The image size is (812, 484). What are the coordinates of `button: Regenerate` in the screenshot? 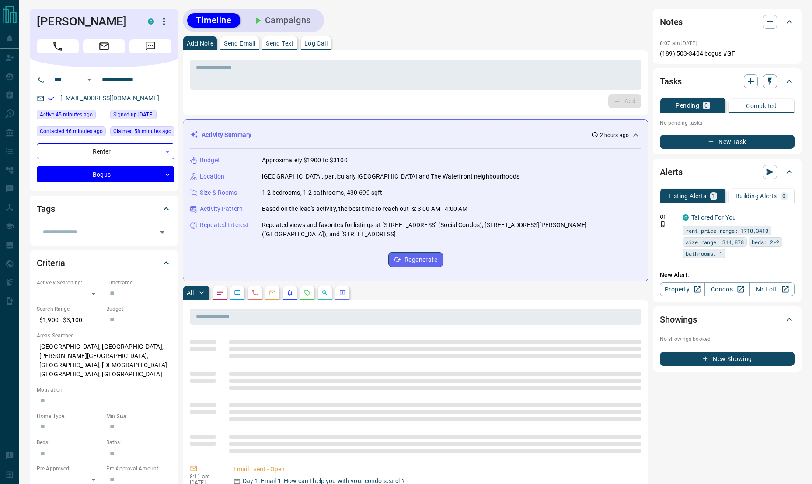 It's located at (415, 259).